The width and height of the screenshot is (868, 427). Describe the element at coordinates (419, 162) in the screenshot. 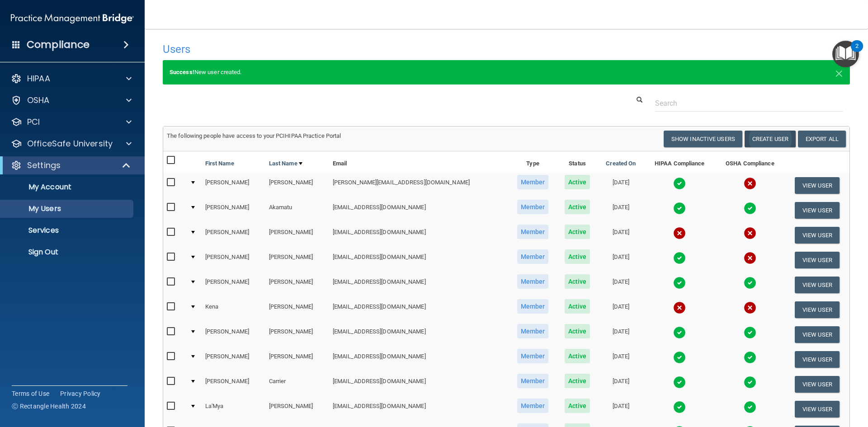

I see `th: Email` at that location.